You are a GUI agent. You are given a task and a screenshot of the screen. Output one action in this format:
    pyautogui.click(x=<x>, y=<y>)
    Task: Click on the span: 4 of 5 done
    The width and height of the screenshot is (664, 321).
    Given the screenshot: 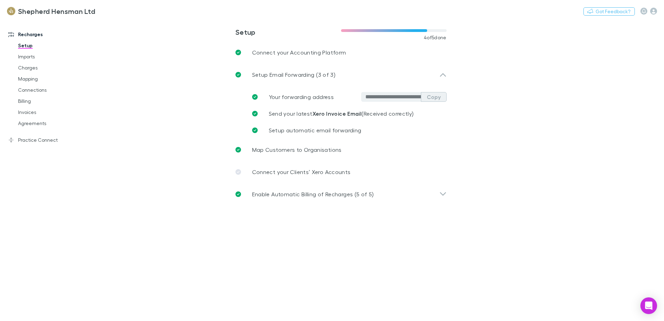 What is the action you would take?
    pyautogui.click(x=435, y=38)
    